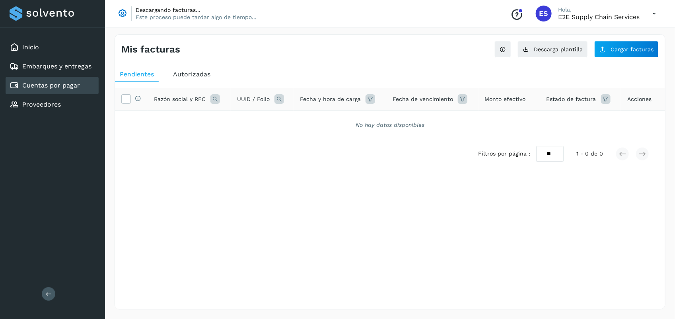 This screenshot has width=675, height=319. Describe the element at coordinates (192, 74) in the screenshot. I see `span: Autorizadas` at that location.